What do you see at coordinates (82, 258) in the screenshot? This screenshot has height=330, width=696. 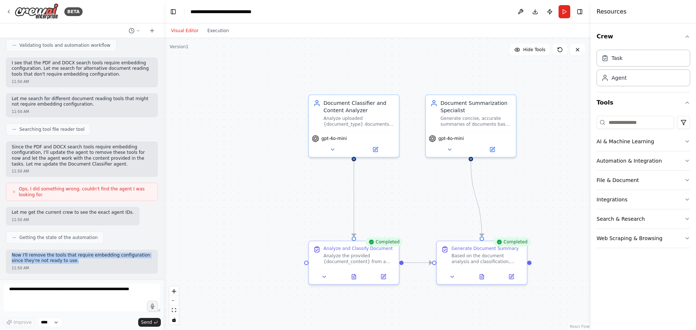 I see `p: Now I'll remove the tools that require embedding configuration since they're not ready to use.` at bounding box center [82, 258].